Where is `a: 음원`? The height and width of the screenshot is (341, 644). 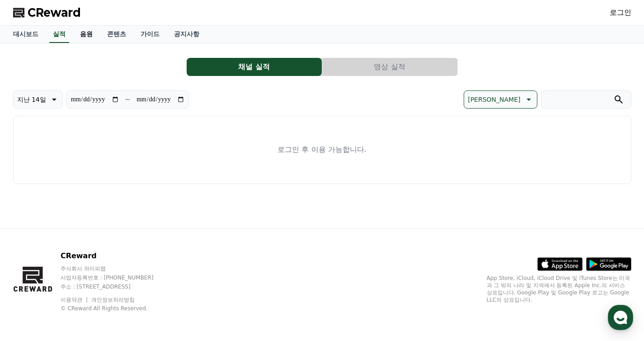
a: 음원 is located at coordinates (86, 34).